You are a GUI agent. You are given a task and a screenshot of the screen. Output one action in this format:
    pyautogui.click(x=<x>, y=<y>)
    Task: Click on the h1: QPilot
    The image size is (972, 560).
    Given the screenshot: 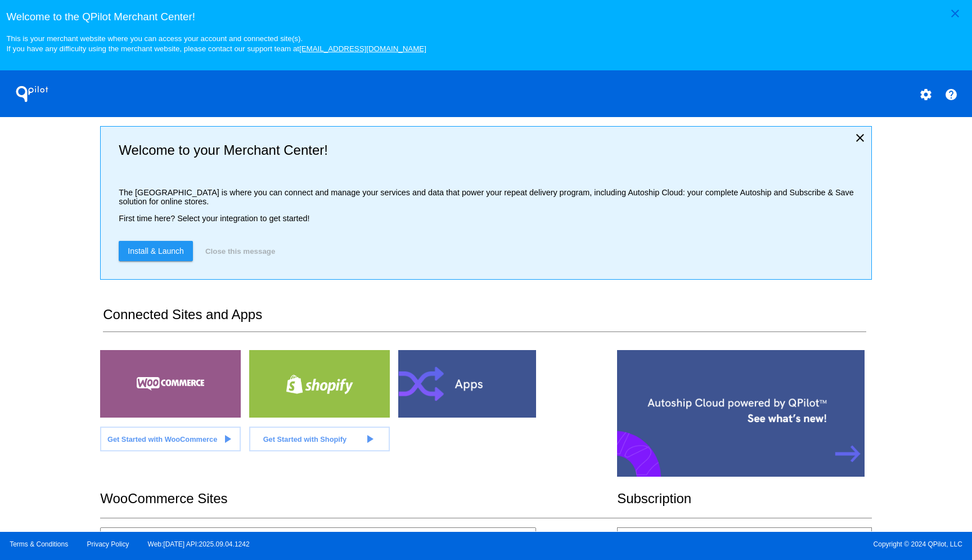 What is the action you would take?
    pyautogui.click(x=32, y=93)
    